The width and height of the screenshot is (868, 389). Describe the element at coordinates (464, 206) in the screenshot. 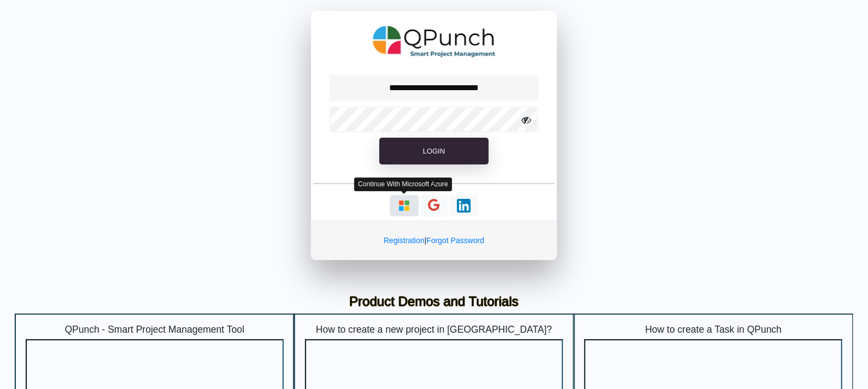

I see `button: Continue With LinkedIn` at that location.